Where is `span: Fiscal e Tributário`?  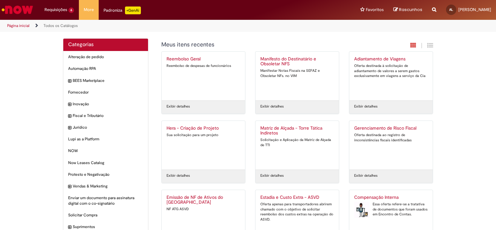
span: Fiscal e Tributário is located at coordinates (108, 116).